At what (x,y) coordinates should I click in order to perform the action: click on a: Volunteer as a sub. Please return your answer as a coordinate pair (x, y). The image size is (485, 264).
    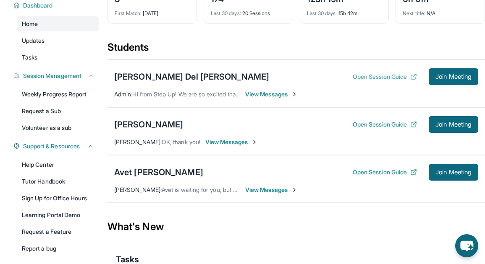
    Looking at the image, I should click on (58, 128).